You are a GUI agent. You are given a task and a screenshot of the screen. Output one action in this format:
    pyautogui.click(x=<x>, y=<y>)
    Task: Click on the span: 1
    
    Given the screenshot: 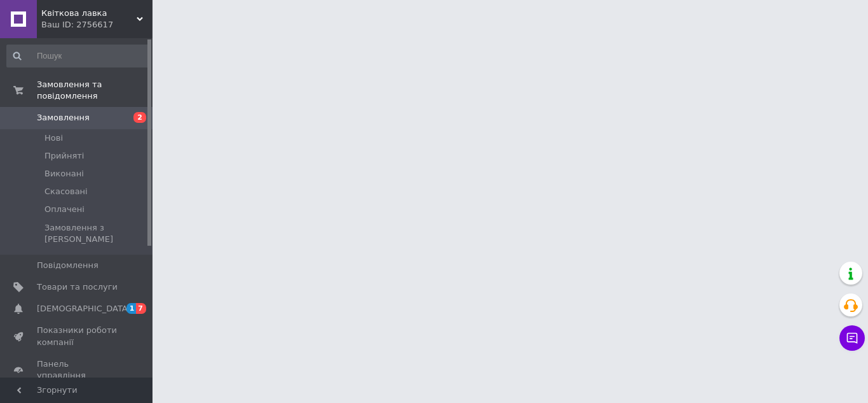 What is the action you would take?
    pyautogui.click(x=132, y=308)
    